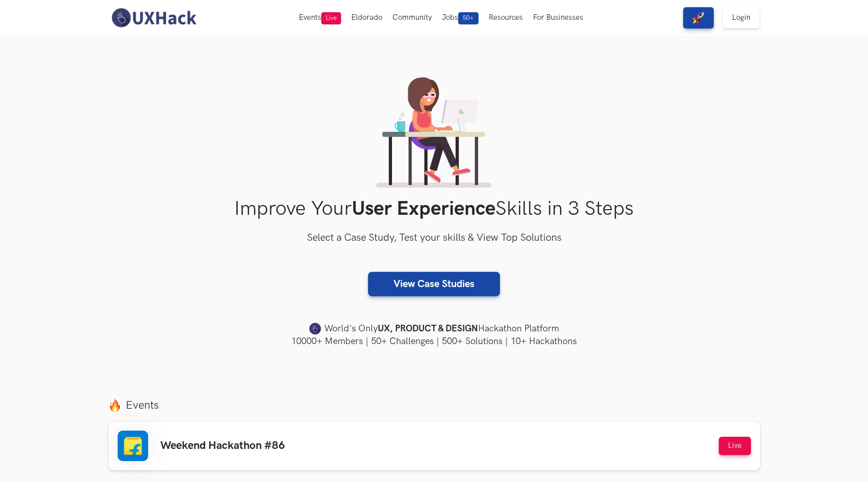  What do you see at coordinates (434, 238) in the screenshot?
I see `h3: Select a Case Study, Test your skills & View Top Solutions` at bounding box center [434, 238].